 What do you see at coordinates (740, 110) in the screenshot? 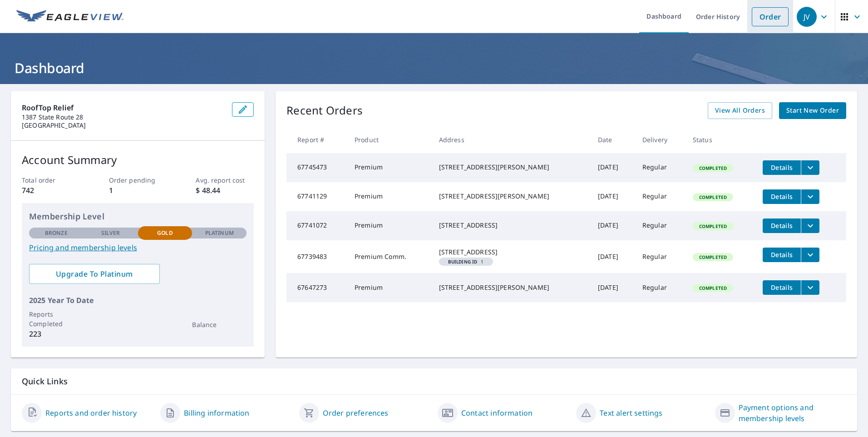
I see `a: View All Orders` at bounding box center [740, 110].